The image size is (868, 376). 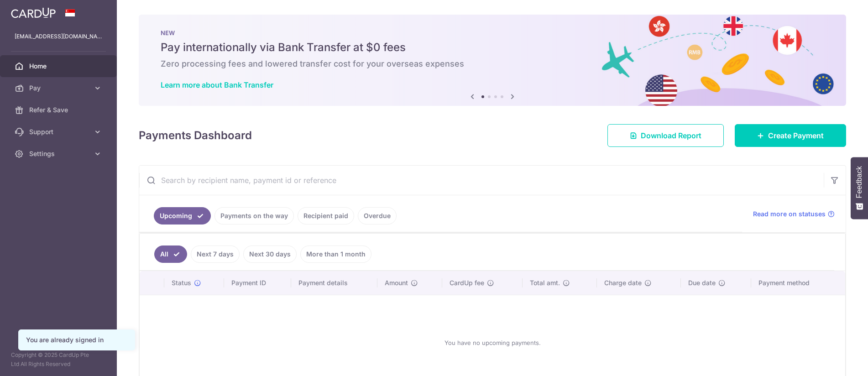 I want to click on span: Download Report, so click(x=671, y=136).